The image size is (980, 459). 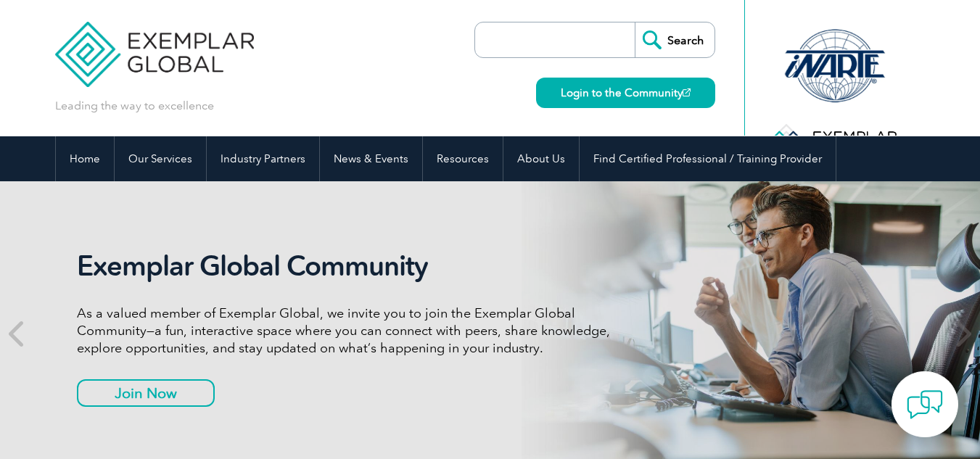 What do you see at coordinates (263, 159) in the screenshot?
I see `a: Industry Partners` at bounding box center [263, 159].